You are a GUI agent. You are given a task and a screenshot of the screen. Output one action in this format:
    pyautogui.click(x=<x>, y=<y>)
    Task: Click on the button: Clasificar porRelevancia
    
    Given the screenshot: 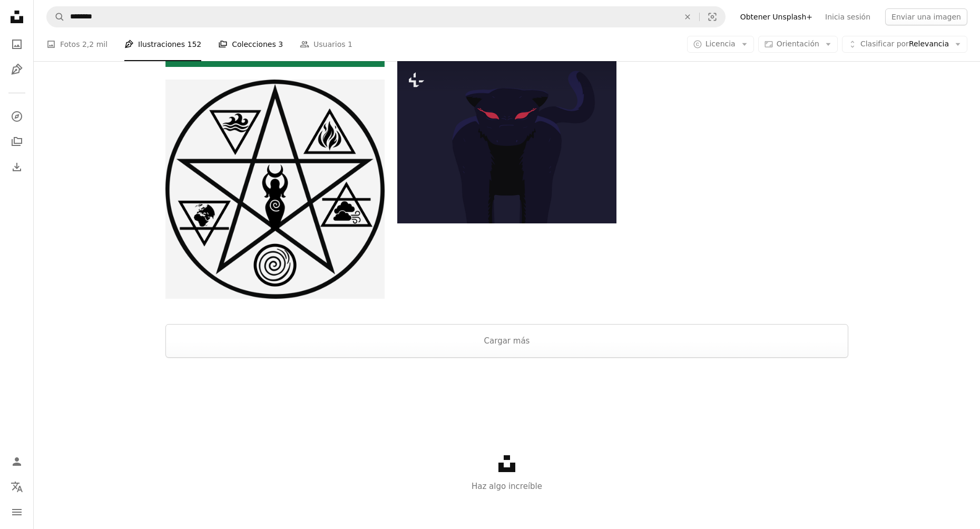 What is the action you would take?
    pyautogui.click(x=905, y=44)
    